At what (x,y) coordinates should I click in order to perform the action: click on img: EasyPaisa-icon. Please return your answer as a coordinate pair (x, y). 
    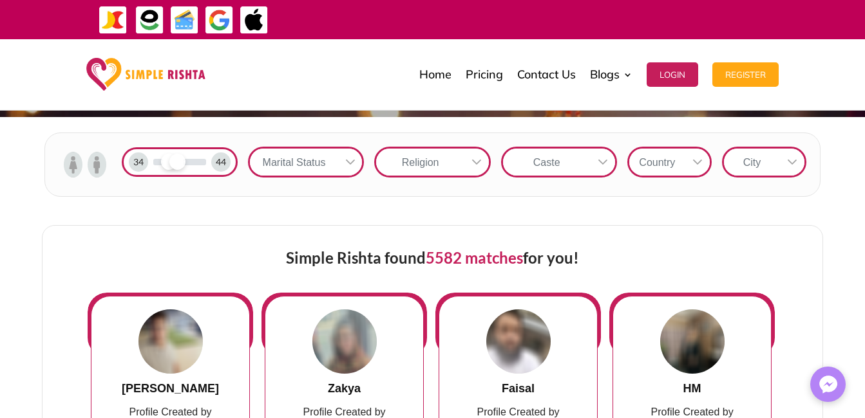
    Looking at the image, I should click on (149, 20).